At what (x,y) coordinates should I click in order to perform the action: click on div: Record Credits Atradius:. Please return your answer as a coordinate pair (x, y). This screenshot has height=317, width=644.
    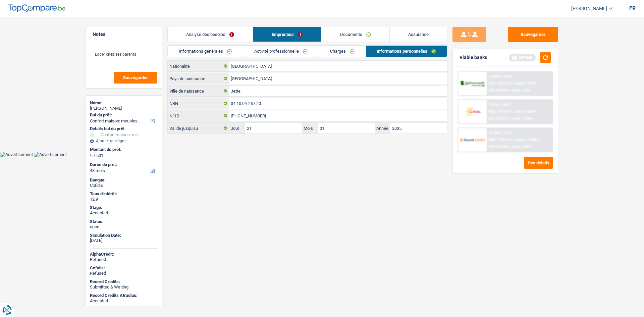
    Looking at the image, I should click on (124, 296).